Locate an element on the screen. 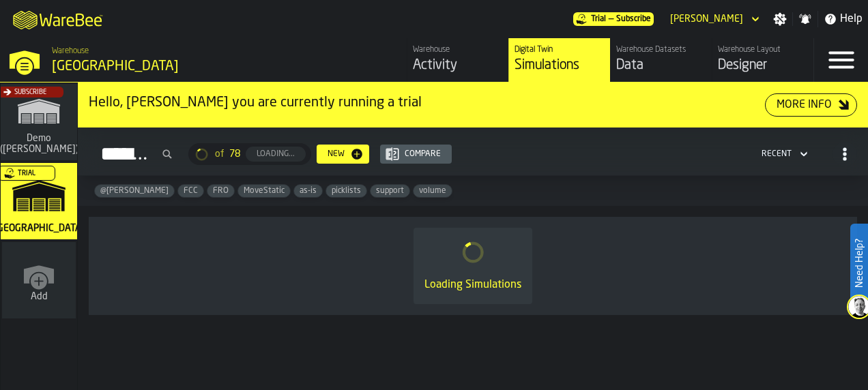 The image size is (868, 390). div: Warehouse Layout is located at coordinates (763, 50).